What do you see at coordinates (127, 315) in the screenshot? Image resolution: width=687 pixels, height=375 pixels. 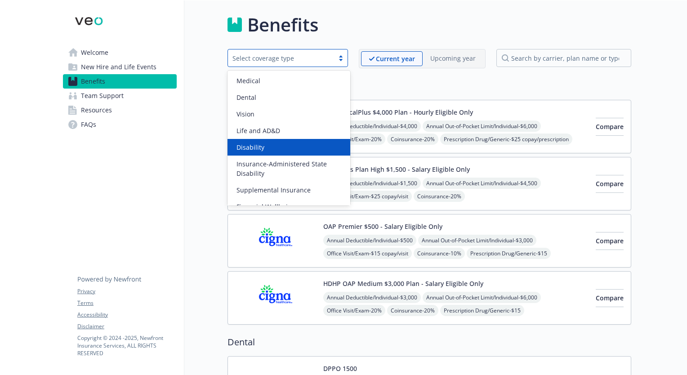 I see `a: Accessibility` at bounding box center [127, 315].